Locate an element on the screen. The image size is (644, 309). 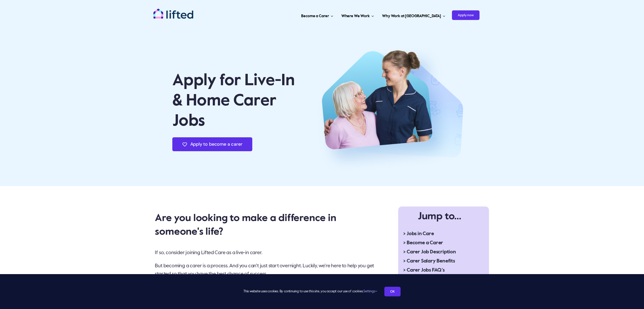
span: > Carer Salary Benefits is located at coordinates (429, 261).